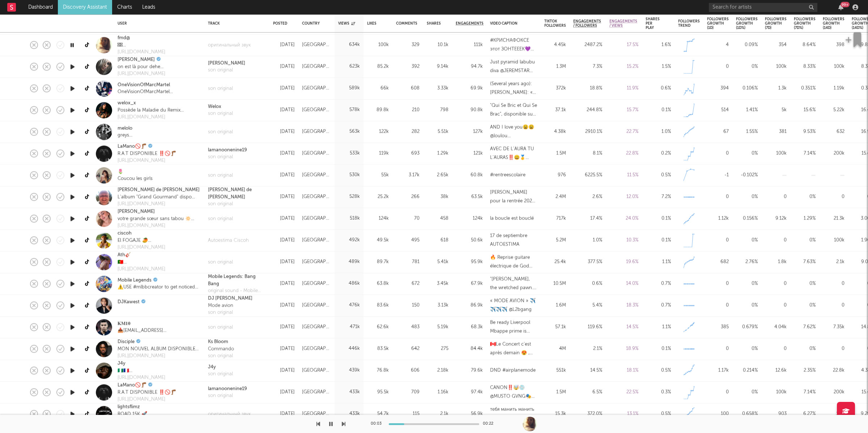 The width and height of the screenshot is (868, 433). What do you see at coordinates (378, 45) in the screenshot?
I see `div: 100k` at bounding box center [378, 45].